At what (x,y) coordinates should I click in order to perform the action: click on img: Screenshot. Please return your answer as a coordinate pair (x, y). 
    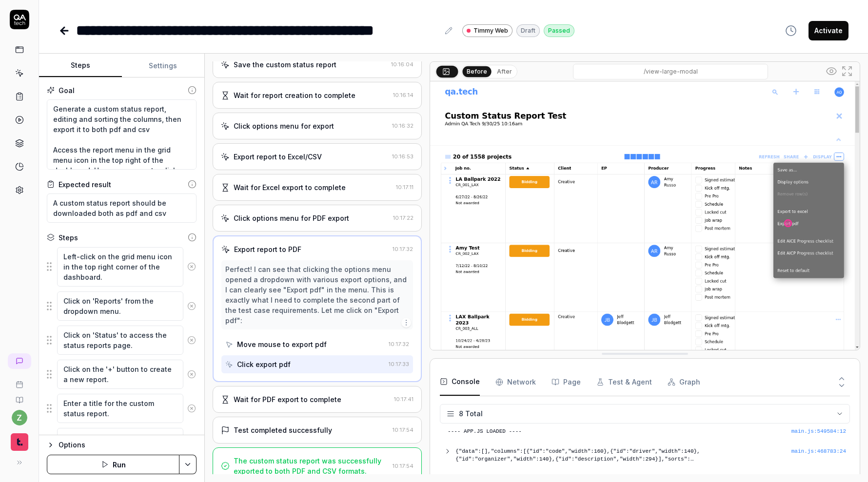
    Looking at the image, I should click on (645, 216).